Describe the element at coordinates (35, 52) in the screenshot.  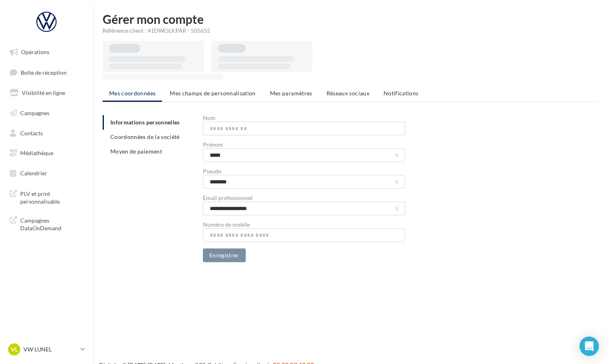
I see `span: Opérations` at that location.